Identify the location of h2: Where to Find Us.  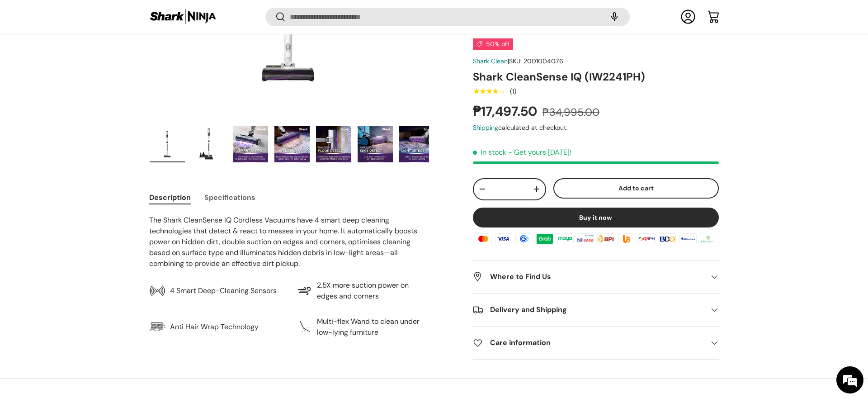
(588, 277).